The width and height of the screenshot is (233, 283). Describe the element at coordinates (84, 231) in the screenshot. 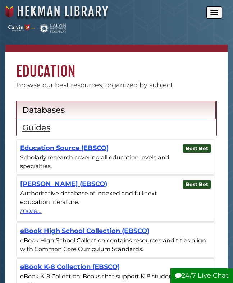

I see `a: eBook High School Collection (EBSCO)` at that location.